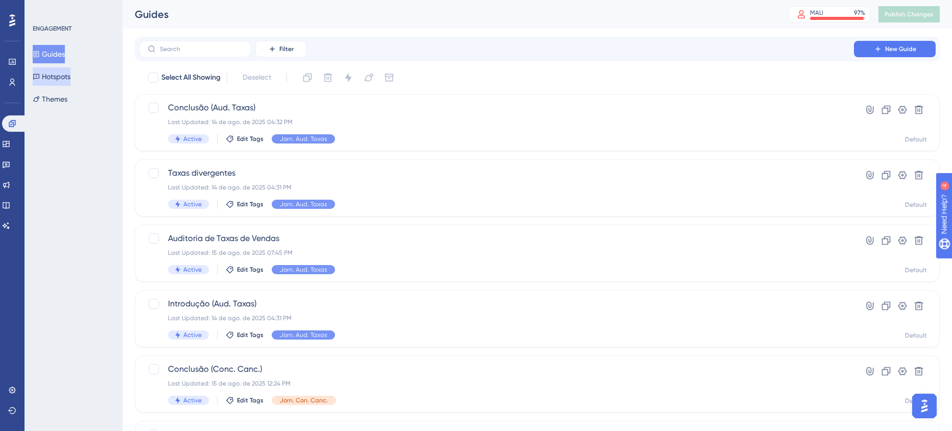  What do you see at coordinates (15, 15) in the screenshot?
I see `img: launcher-image-alternative-text` at bounding box center [15, 15].